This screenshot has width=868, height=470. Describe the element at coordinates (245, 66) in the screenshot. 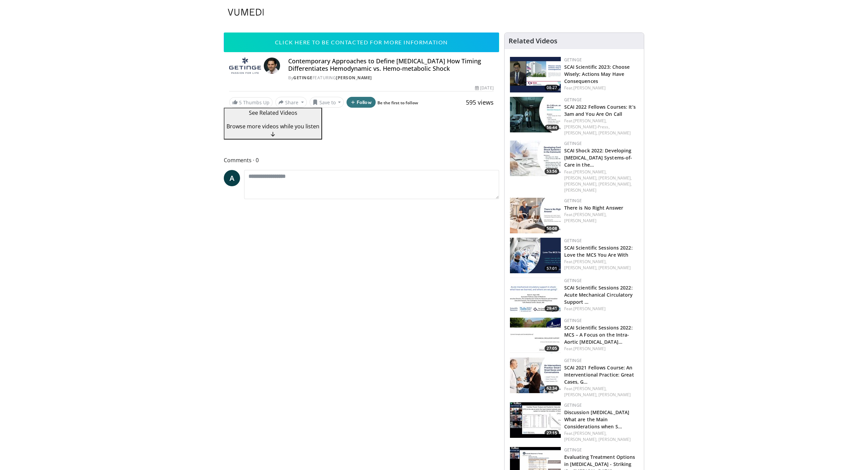

I see `img: Getinge` at that location.